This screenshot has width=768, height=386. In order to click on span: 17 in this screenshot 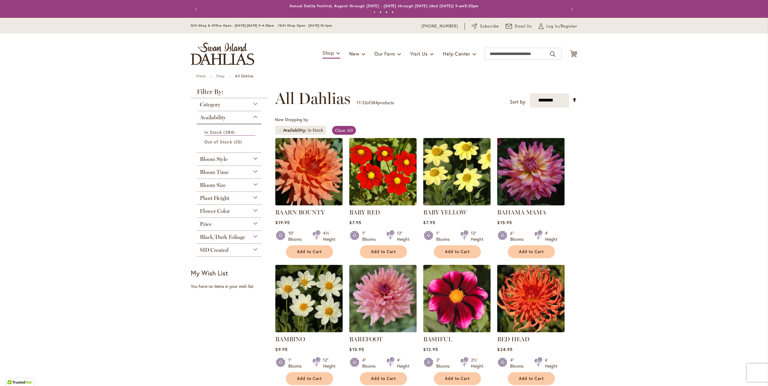, I will do `click(358, 102)`.